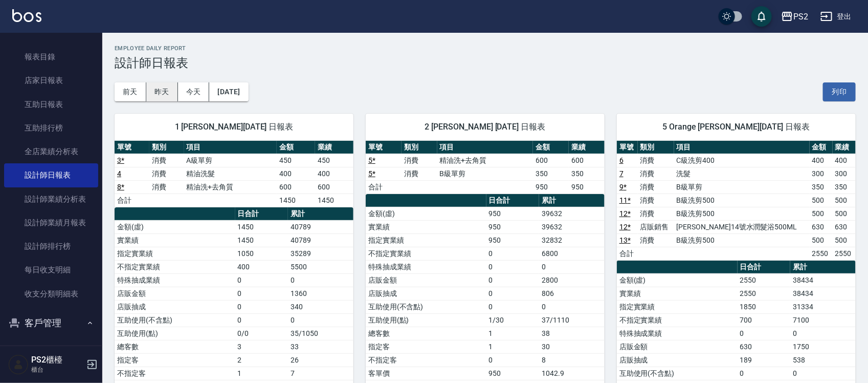 This screenshot has height=383, width=868. I want to click on button: 前天, so click(131, 91).